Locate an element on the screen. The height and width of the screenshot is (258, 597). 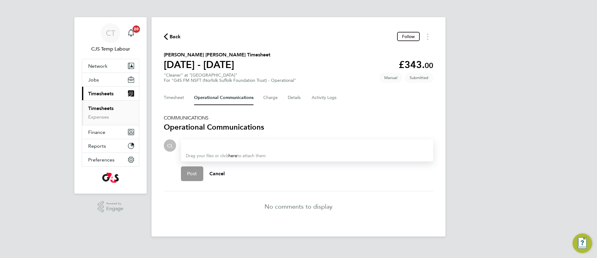
span: CJS Temp Labour is located at coordinates (111, 49).